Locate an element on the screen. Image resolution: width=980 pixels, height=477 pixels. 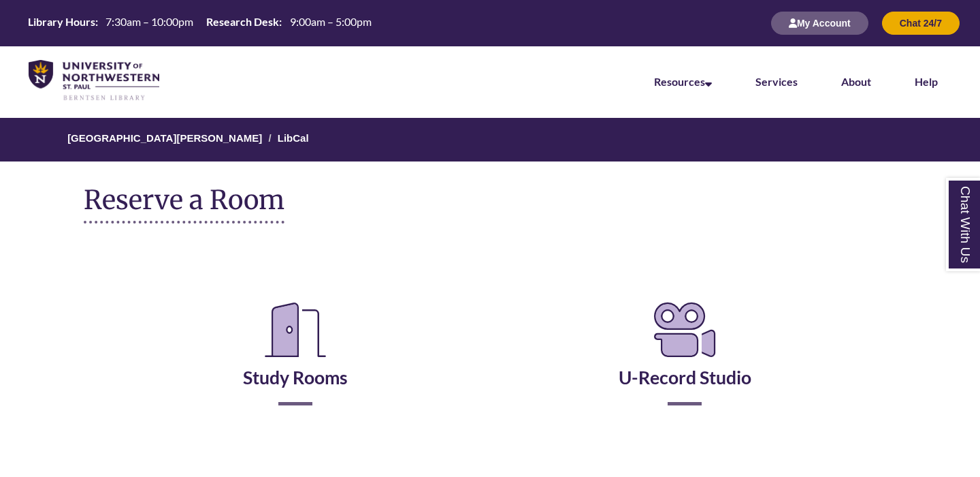
a: Services is located at coordinates (776, 81).